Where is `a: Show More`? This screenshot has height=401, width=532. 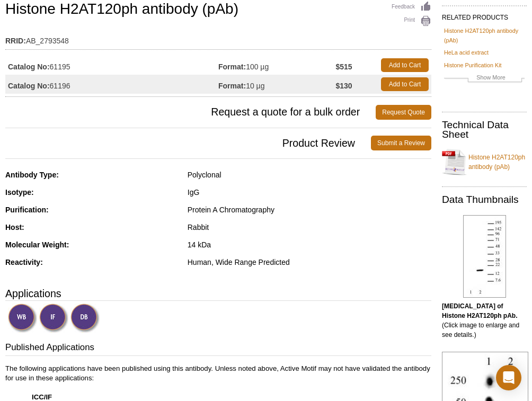
a: Show More is located at coordinates (484, 78).